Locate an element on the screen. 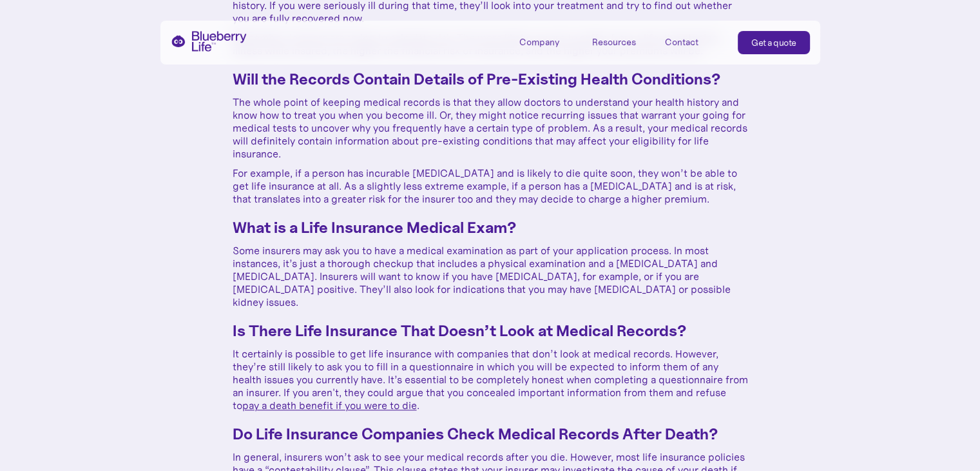 This screenshot has width=980, height=471. div: Contact is located at coordinates (682, 42).